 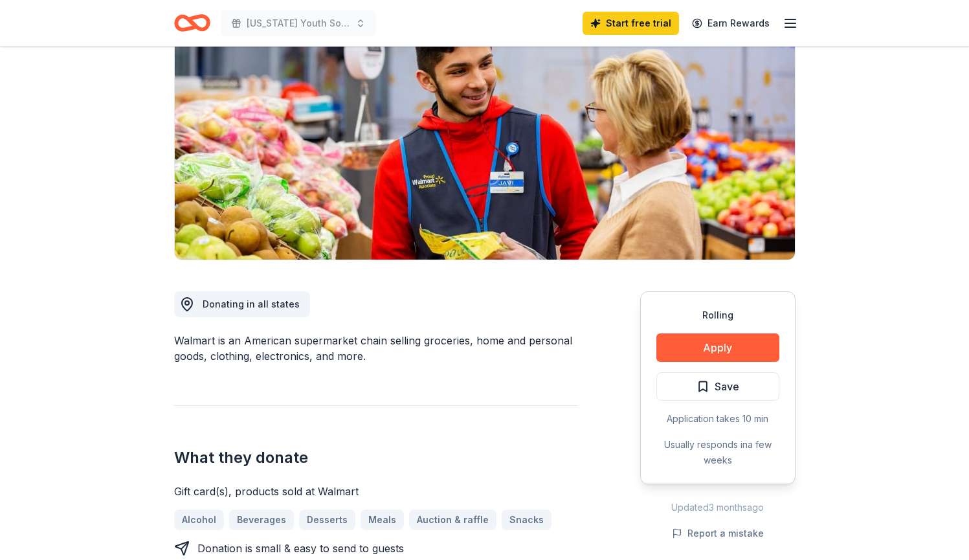 What do you see at coordinates (199, 520) in the screenshot?
I see `a: Alcohol` at bounding box center [199, 520].